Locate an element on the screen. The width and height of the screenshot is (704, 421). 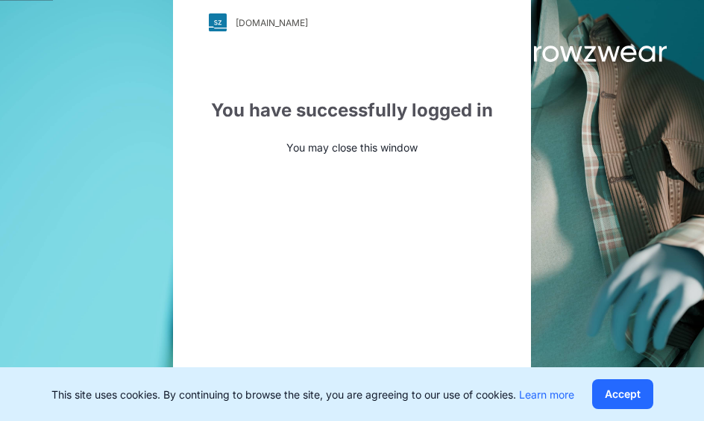
a: Learn more is located at coordinates (547, 394).